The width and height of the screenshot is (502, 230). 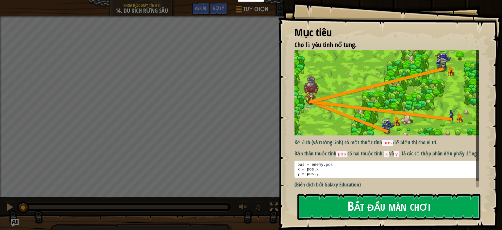 I want to click on code: x, so click(x=386, y=154).